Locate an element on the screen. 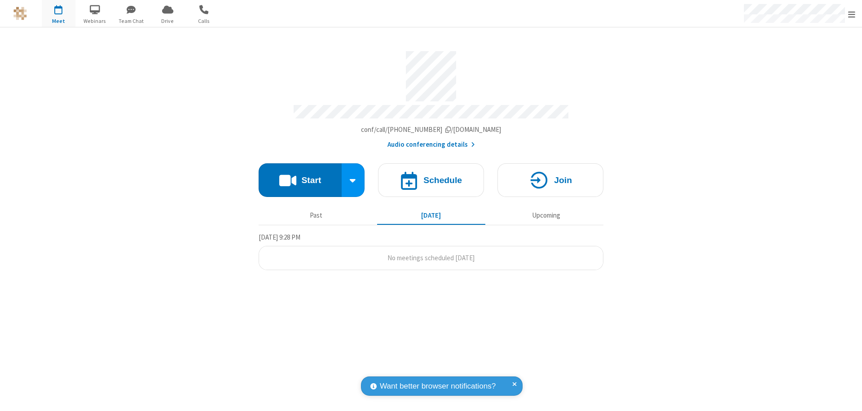 The width and height of the screenshot is (862, 411). span: Drive is located at coordinates (167, 21).